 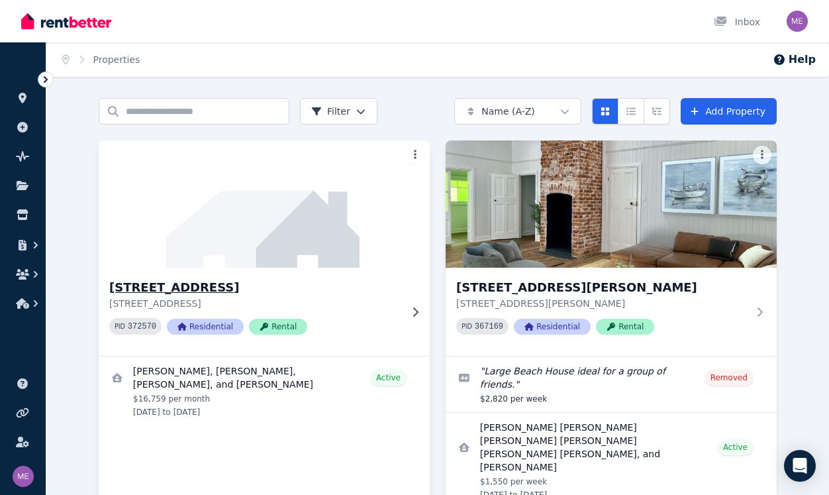 I want to click on a: Edit listing: Large Beach House ideal for a group of friends., so click(x=611, y=384).